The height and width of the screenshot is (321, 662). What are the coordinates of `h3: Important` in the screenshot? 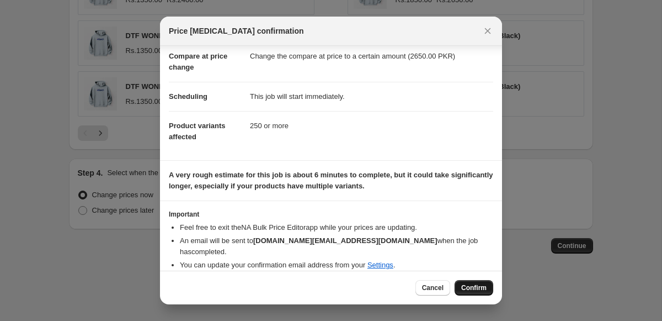 It's located at (331, 214).